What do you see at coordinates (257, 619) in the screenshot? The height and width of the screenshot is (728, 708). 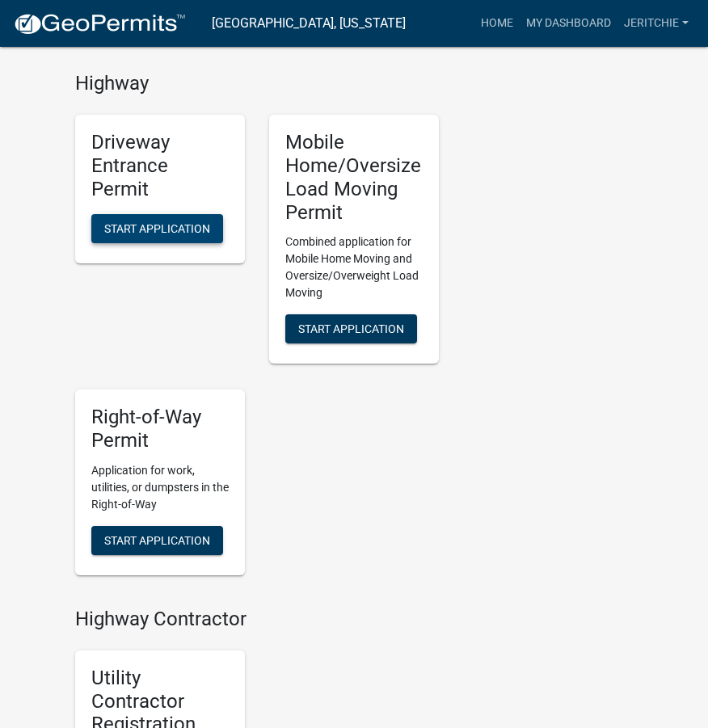 I see `h4: Highway Contractor` at bounding box center [257, 619].